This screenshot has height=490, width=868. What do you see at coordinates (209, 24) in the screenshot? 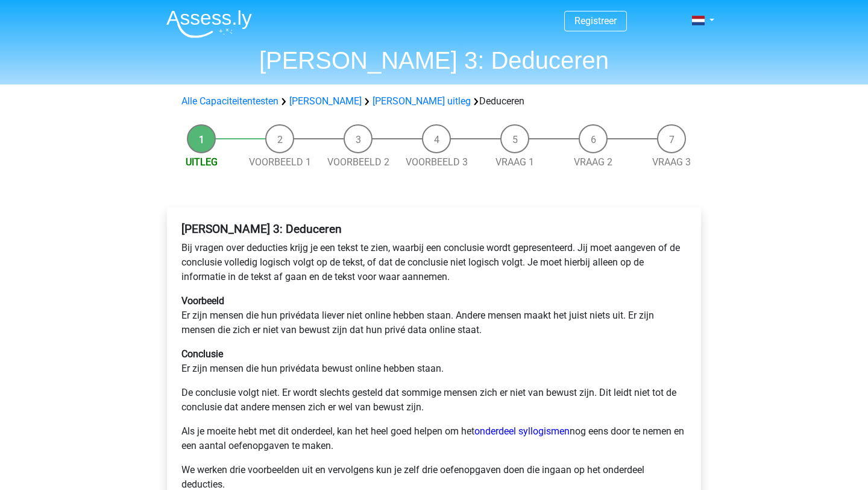
I see `img: Assessly` at bounding box center [209, 24].